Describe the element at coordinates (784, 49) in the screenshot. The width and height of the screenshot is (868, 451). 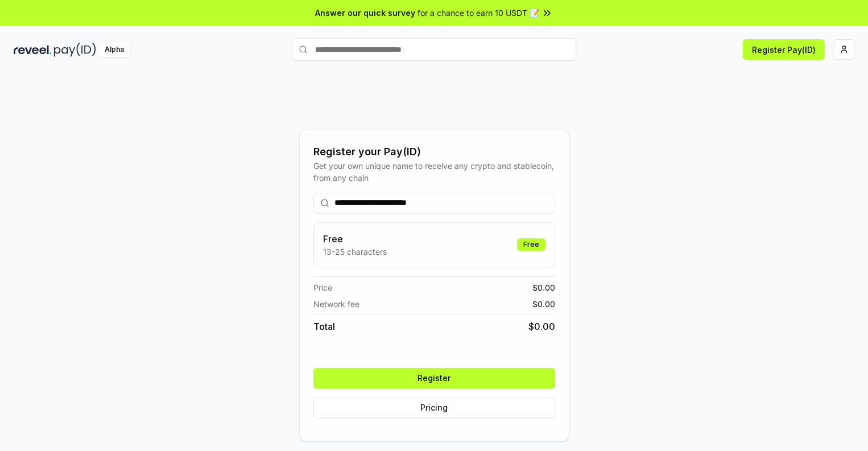
I see `button: Register Pay(ID)` at that location.